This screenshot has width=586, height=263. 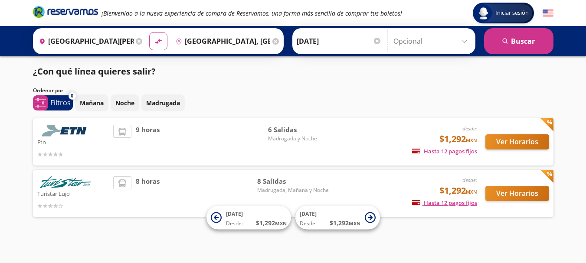 What do you see at coordinates (72, 96) in the screenshot?
I see `span: 0` at bounding box center [72, 96].